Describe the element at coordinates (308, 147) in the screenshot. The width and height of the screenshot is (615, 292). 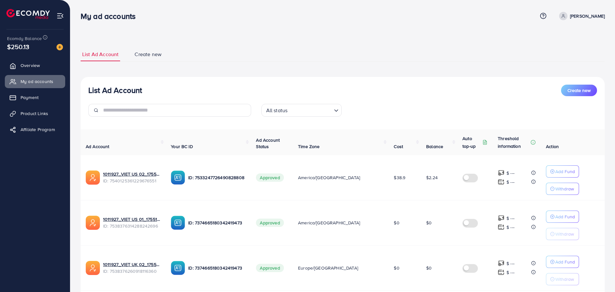
I see `span: Time Zone` at that location.